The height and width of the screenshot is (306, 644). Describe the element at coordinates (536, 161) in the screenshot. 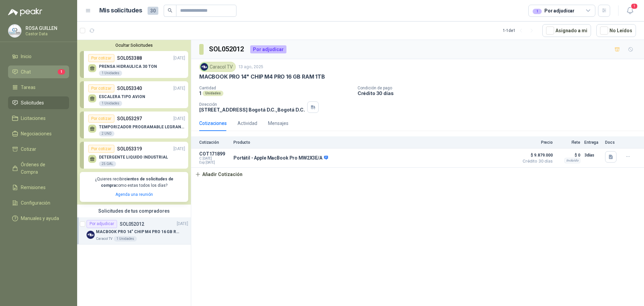

I see `span: Crédito 30 días` at that location.